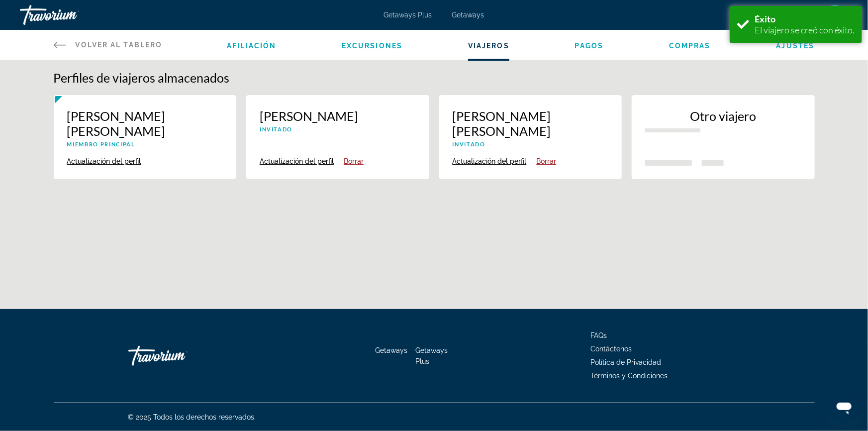 This screenshot has width=868, height=431. I want to click on span: © 2025 Todos los derechos reservados., so click(192, 417).